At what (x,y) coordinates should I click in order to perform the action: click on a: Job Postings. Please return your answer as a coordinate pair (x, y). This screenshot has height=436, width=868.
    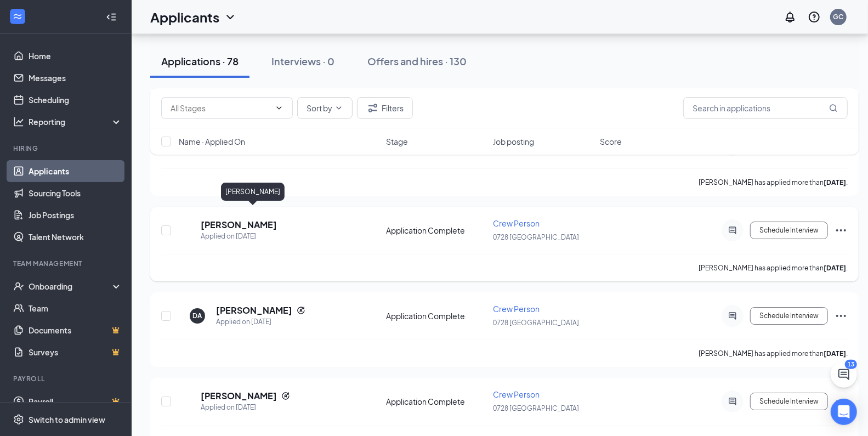
    Looking at the image, I should click on (75, 215).